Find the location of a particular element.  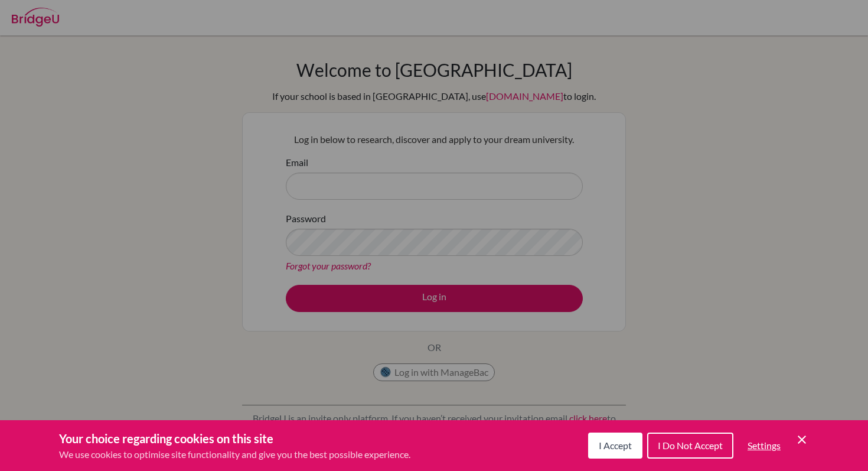

button: Save and close is located at coordinates (802, 439).